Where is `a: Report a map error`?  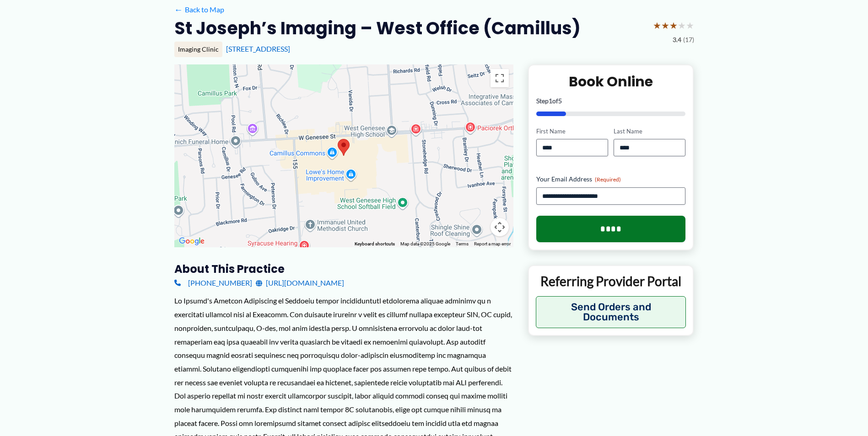
a: Report a map error is located at coordinates (492, 244).